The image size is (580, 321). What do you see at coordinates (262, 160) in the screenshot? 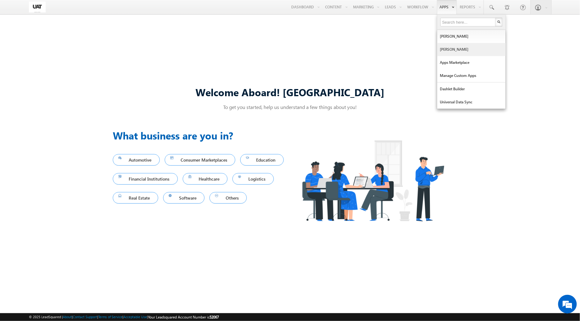
I see `span: Education` at bounding box center [262, 160].